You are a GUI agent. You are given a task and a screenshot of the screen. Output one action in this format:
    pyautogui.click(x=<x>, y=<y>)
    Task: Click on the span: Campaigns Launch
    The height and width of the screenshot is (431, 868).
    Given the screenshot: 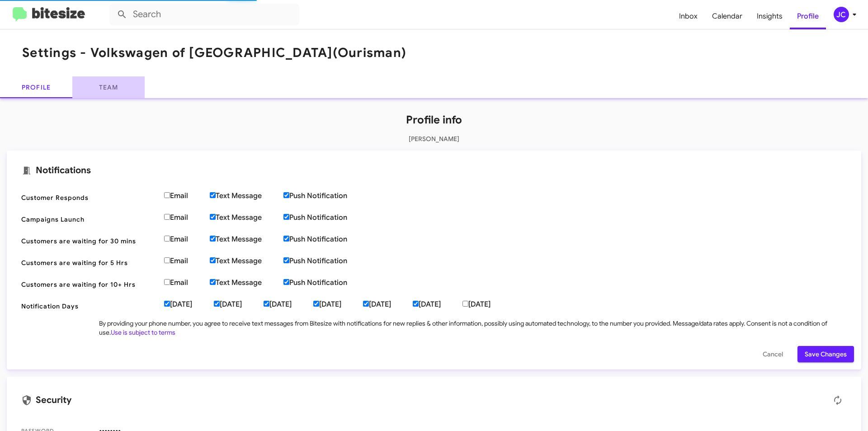 What is the action you would take?
    pyautogui.click(x=89, y=219)
    